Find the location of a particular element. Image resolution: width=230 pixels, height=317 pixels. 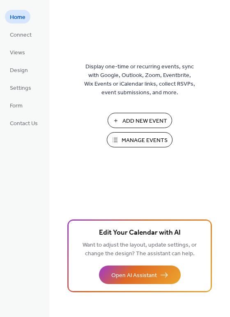

span: Views is located at coordinates (17, 53).